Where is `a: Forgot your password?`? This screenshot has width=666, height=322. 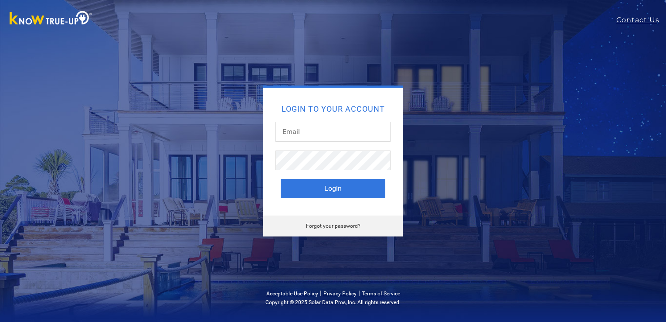 a: Forgot your password? is located at coordinates (333, 226).